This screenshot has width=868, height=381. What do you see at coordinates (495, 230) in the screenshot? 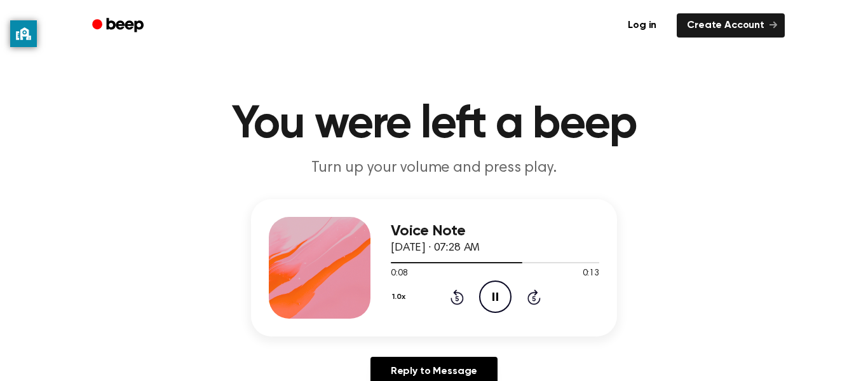
I see `h3: Voice Note` at bounding box center [495, 230].